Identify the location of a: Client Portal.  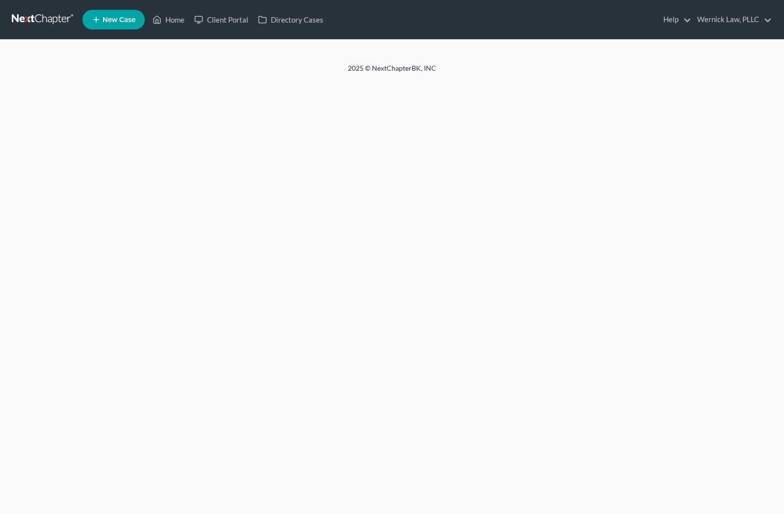
(221, 20).